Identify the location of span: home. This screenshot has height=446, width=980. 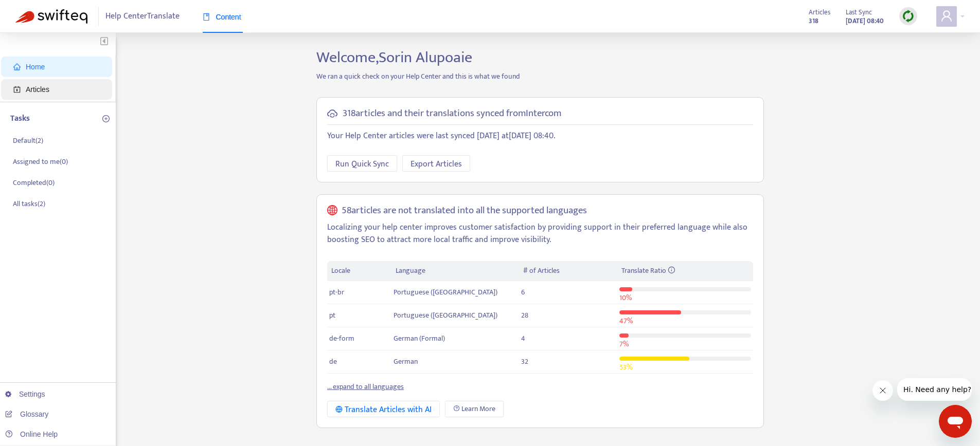
(17, 67).